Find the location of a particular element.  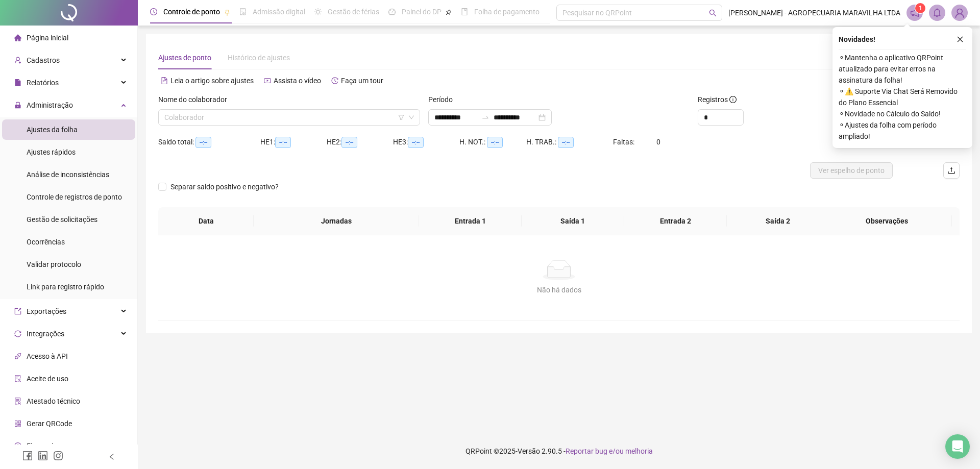

sup: 1 is located at coordinates (921, 8).